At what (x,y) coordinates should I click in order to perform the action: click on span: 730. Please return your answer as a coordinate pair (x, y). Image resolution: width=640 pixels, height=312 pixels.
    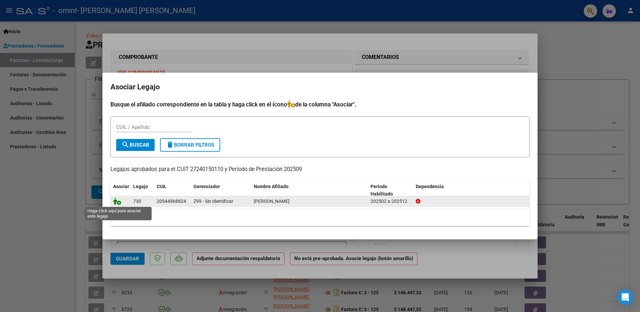
    Looking at the image, I should click on (137, 201).